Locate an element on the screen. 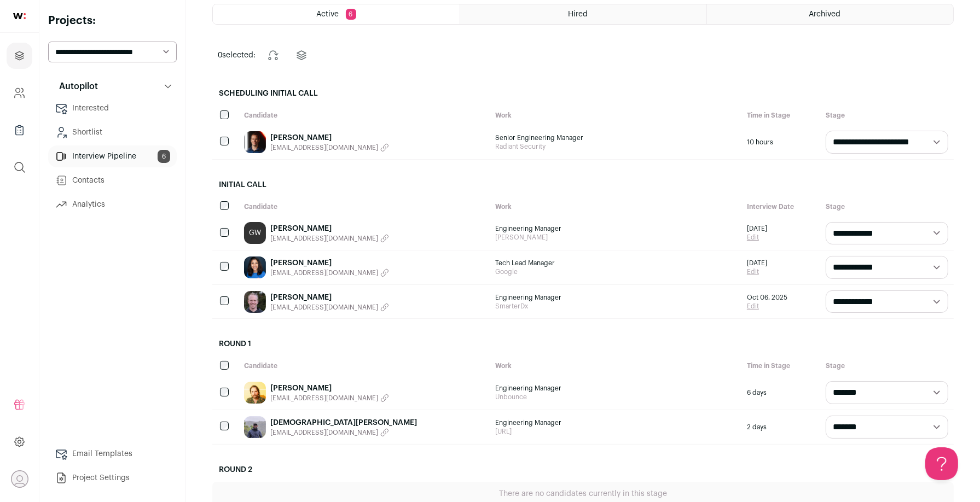 The width and height of the screenshot is (980, 502). a: Email Templates is located at coordinates (113, 454).